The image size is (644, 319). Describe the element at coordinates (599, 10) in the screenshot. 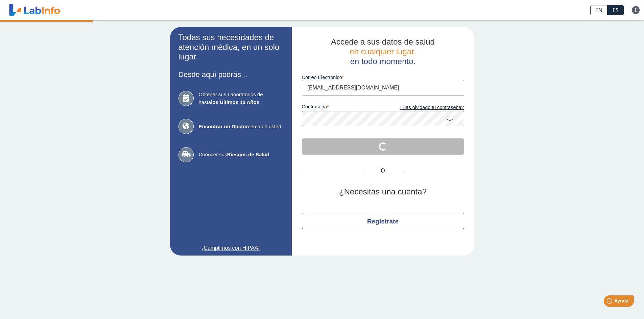

I see `a: EN` at that location.